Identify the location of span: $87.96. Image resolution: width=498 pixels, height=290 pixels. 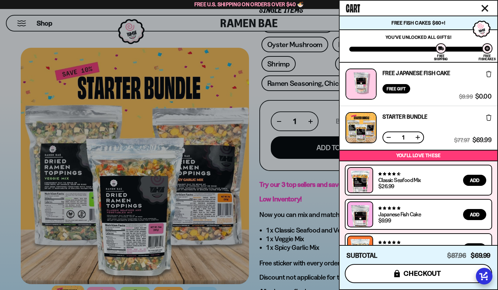
(457, 255).